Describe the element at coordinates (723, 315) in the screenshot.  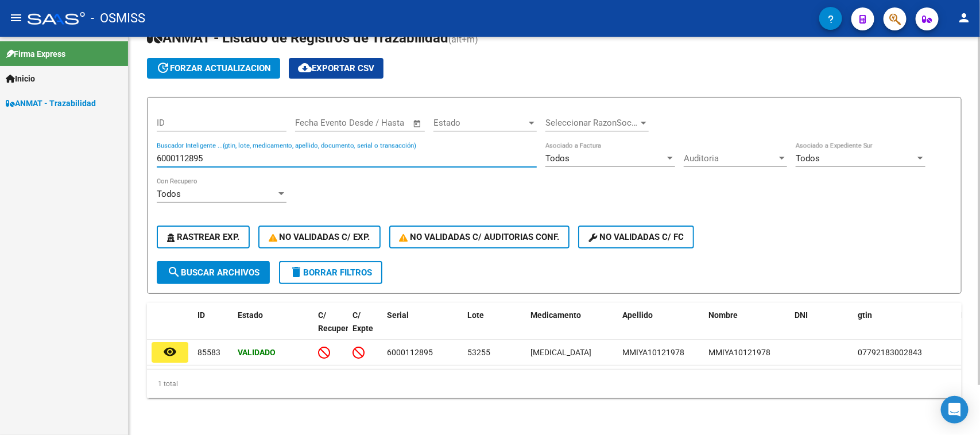
I see `span: Nombre` at that location.